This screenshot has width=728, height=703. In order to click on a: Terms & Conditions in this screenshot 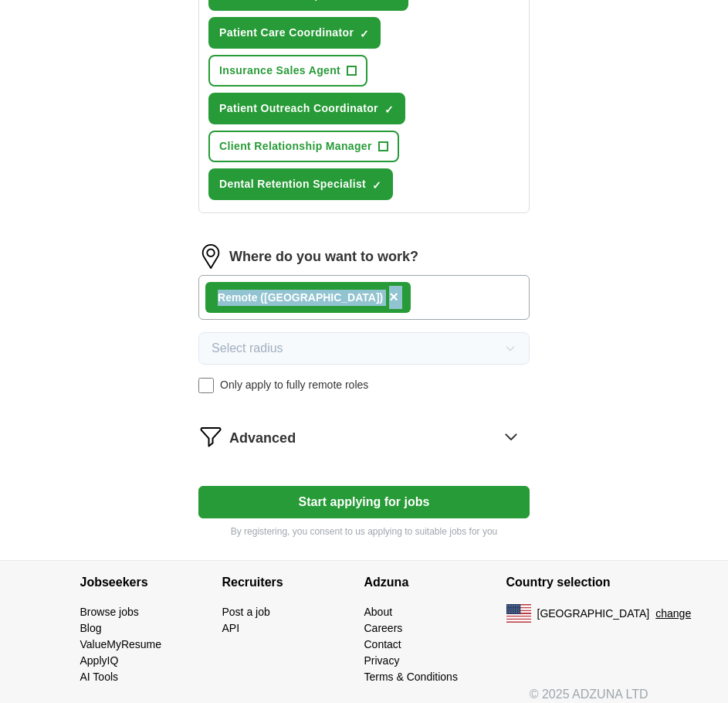, I will do `click(411, 677)`.